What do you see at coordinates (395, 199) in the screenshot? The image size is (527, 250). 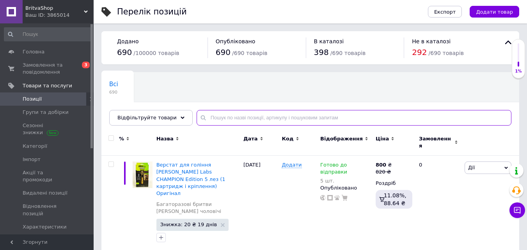 I see `span: 11.08%, 88.64 ₴` at bounding box center [395, 199].